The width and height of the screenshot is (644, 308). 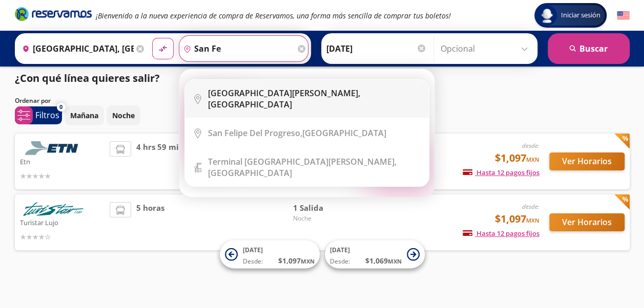 I want to click on span: 4 hrs 59 mins, so click(x=162, y=161).